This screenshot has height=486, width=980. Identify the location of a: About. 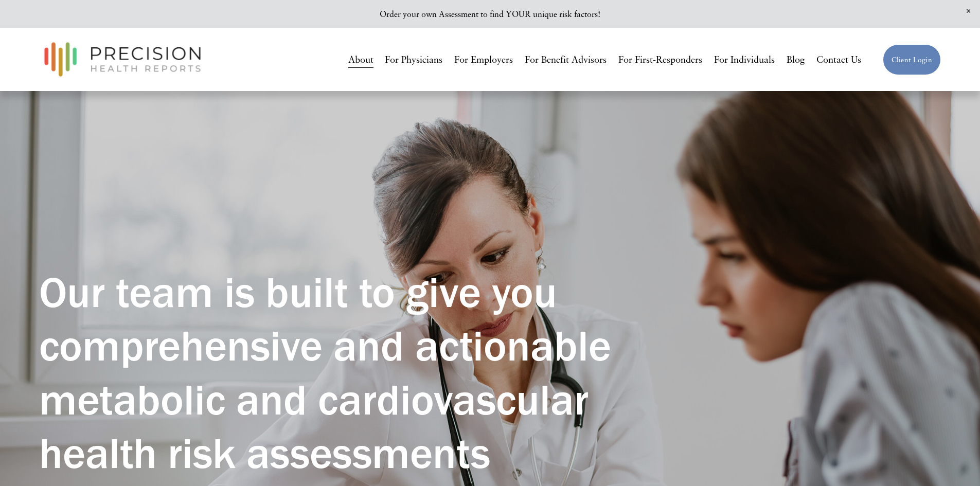
(361, 60).